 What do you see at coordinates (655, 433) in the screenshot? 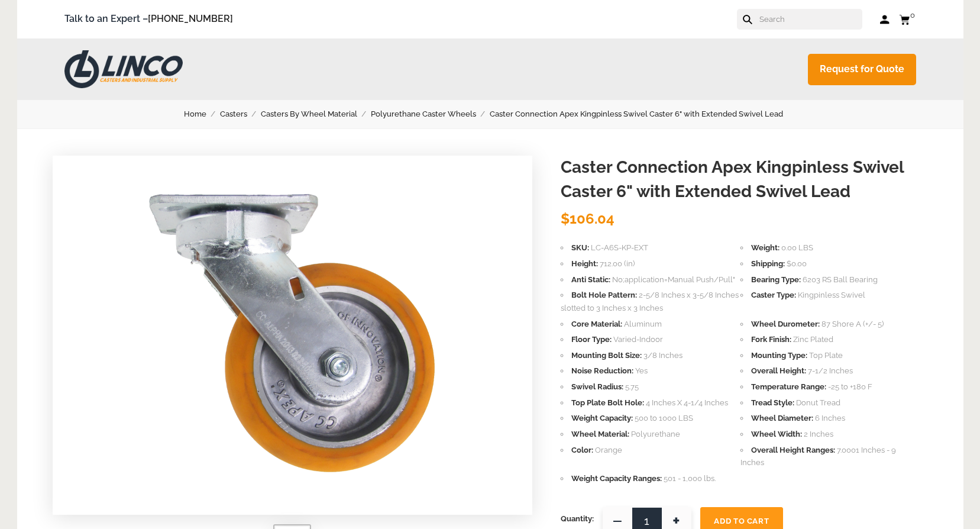
I see `span: Polyurethane` at bounding box center [655, 433].